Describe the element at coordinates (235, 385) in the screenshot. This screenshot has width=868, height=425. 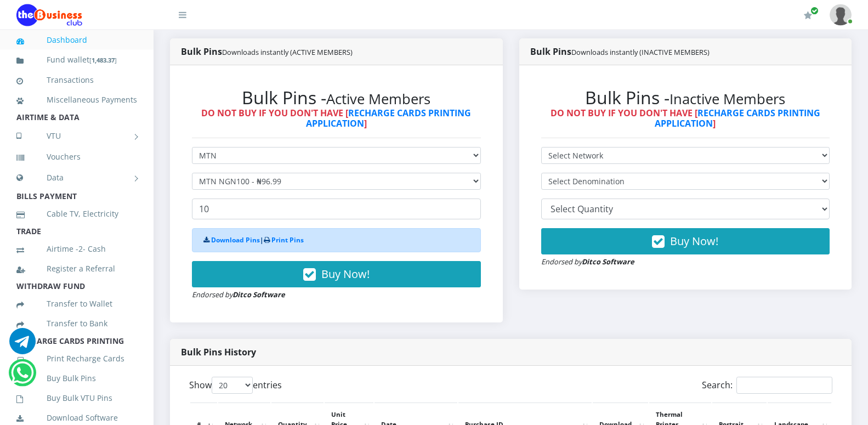
I see `label: Show entries` at that location.